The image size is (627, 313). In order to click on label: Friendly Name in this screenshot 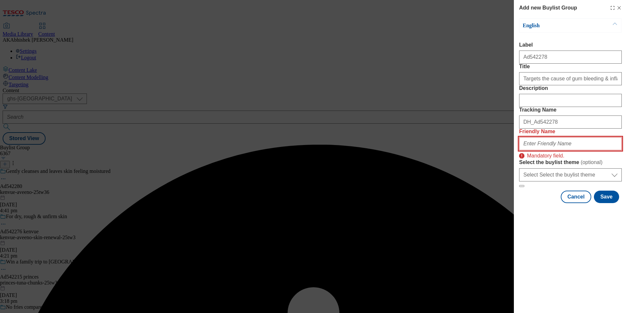, I will do `click(570, 132)`.